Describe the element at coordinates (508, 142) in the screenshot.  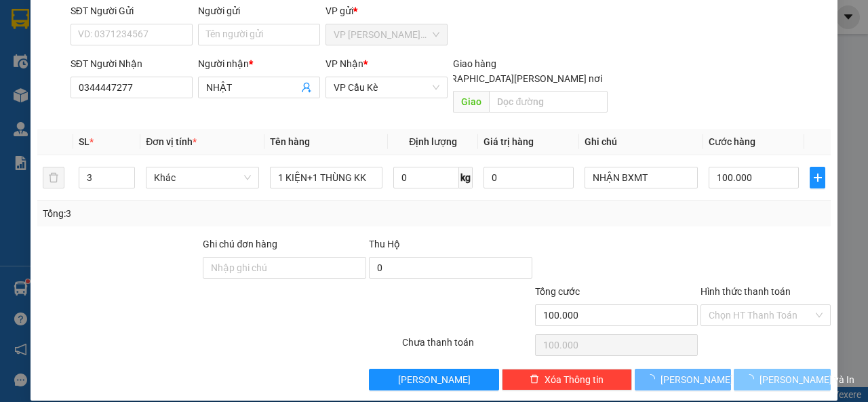
I see `span: Giá trị hàng` at that location.